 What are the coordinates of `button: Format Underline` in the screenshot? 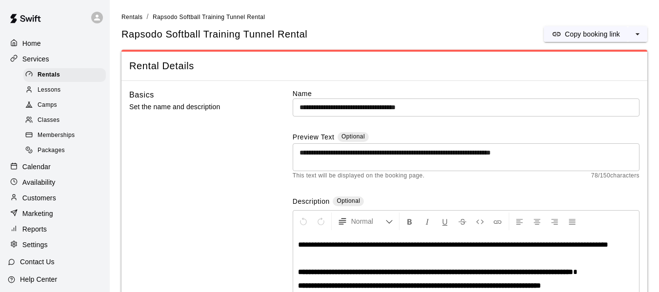 It's located at (445, 222).